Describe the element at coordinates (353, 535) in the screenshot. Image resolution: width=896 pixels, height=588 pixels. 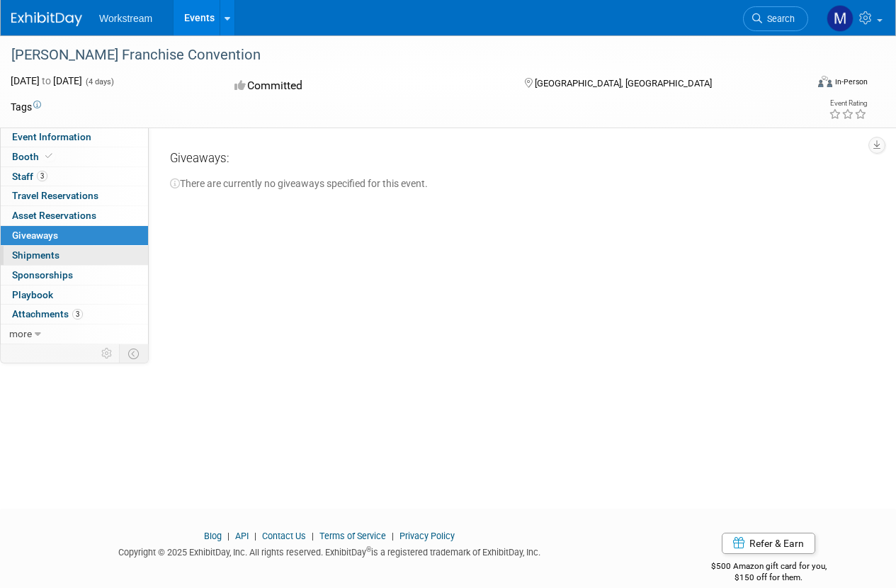
I see `a: Terms of Service` at that location.